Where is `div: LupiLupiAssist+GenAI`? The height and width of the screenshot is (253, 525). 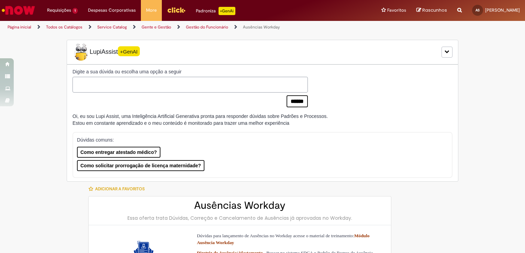 div: LupiLupiAssist+GenAI is located at coordinates (262, 52).